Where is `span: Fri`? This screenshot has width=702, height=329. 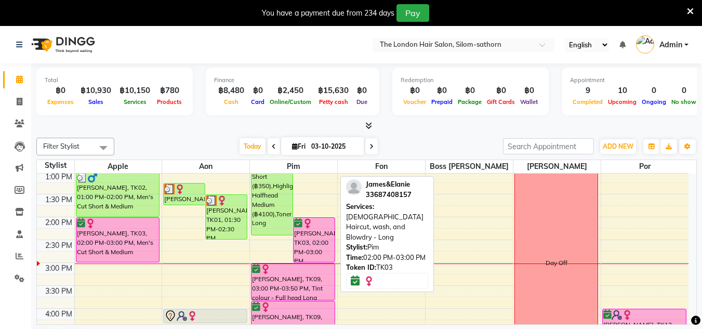
span: Fri is located at coordinates (299, 146).